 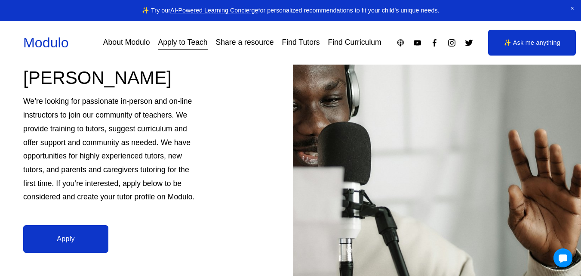 I want to click on a: Find Curriculum, so click(x=355, y=43).